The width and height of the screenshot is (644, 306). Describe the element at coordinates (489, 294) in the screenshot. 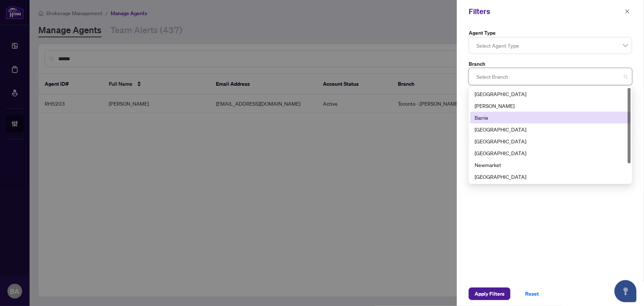

I see `span: Apply Filters` at that location.